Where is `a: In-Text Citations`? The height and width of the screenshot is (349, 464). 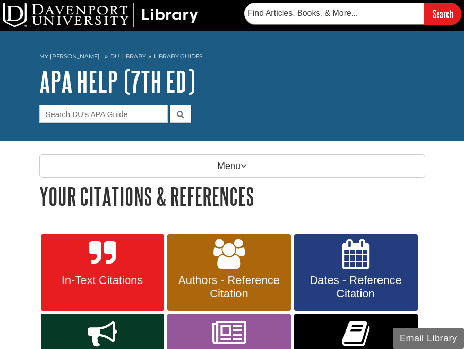 a: In-Text Citations is located at coordinates (103, 273).